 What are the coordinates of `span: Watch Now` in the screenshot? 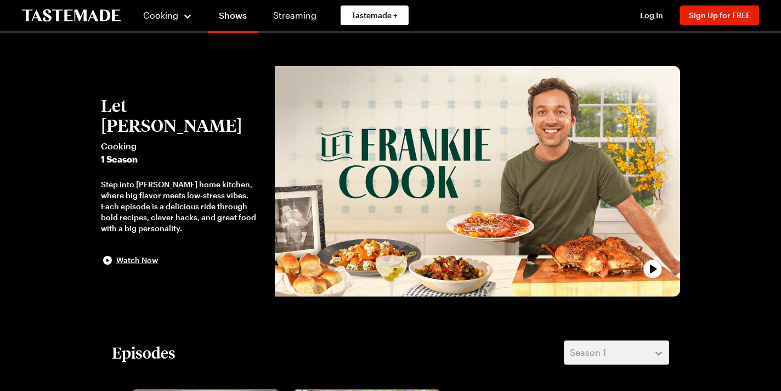 It's located at (137, 260).